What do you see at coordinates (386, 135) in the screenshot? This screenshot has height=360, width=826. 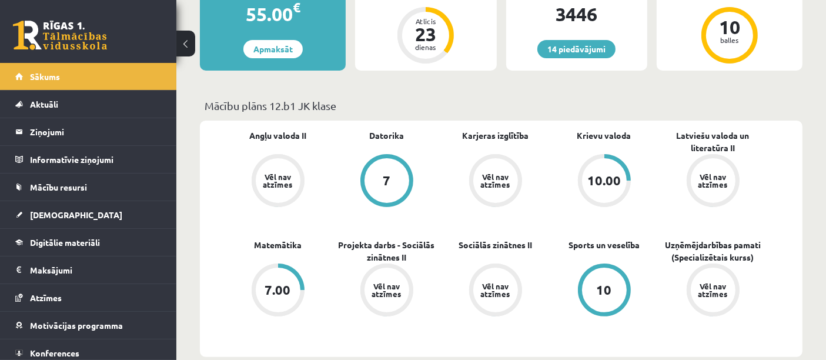 I see `a: Datorika` at bounding box center [386, 135].